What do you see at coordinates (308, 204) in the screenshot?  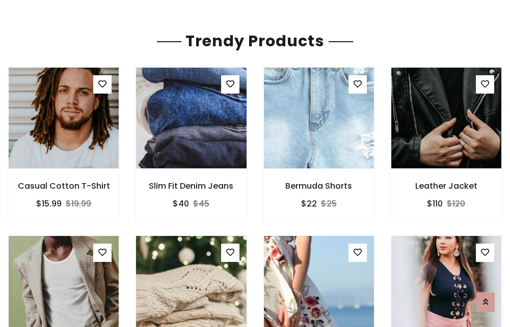 I see `h6: $22` at bounding box center [308, 204].